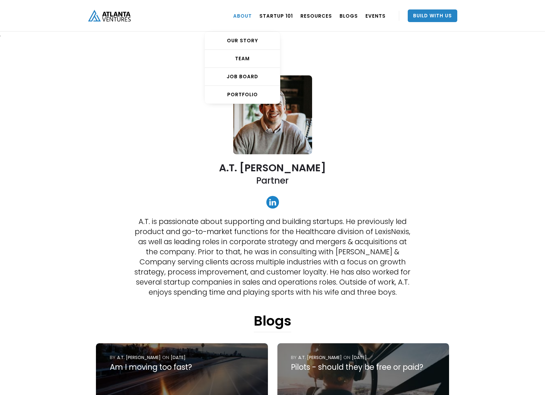 The width and height of the screenshot is (545, 395). Describe the element at coordinates (242, 77) in the screenshot. I see `div: Job Board` at that location.